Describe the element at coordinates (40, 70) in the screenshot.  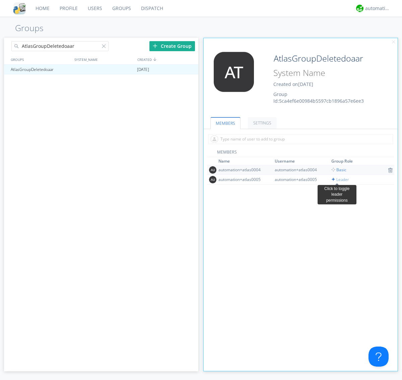
I see `div: AtlasGroupDeletedoaar` at that location.